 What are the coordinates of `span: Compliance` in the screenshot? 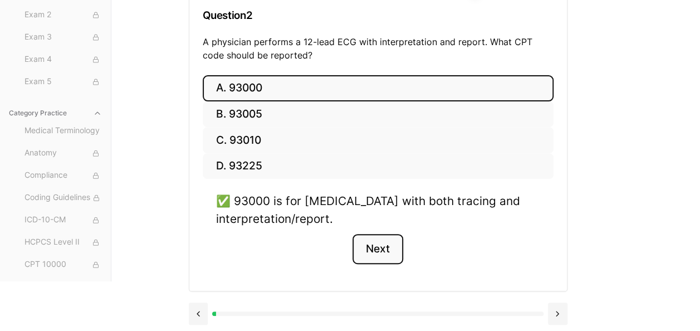 It's located at (63, 175).